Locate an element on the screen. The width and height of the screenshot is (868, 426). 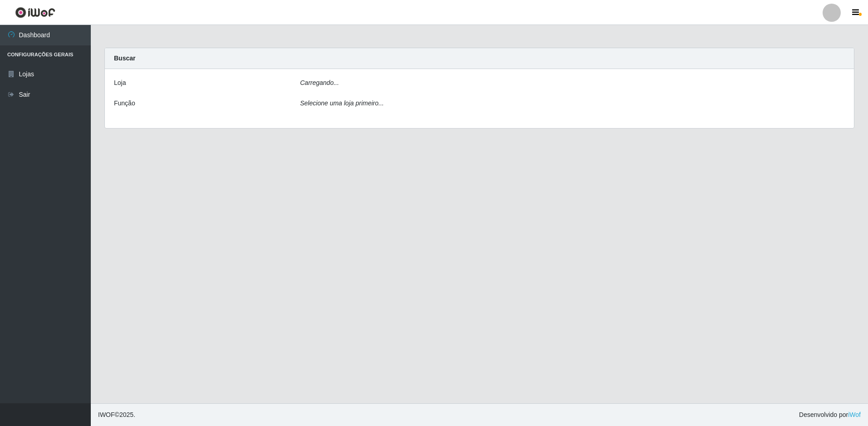
span: © 2025 . is located at coordinates (117, 415).